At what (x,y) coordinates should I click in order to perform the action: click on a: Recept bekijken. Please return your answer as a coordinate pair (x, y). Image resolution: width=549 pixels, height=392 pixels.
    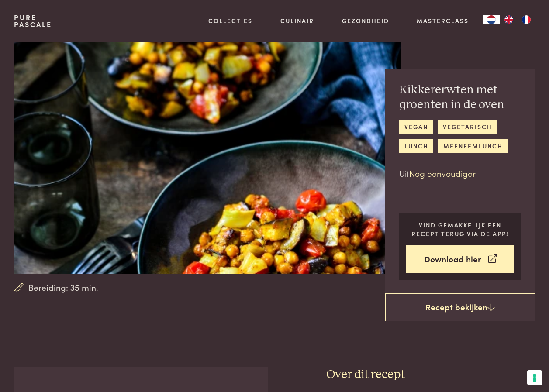
    Looking at the image, I should click on (460, 307).